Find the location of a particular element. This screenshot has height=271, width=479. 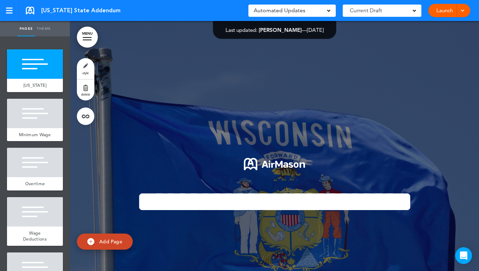

img: add.svg is located at coordinates (91, 241).